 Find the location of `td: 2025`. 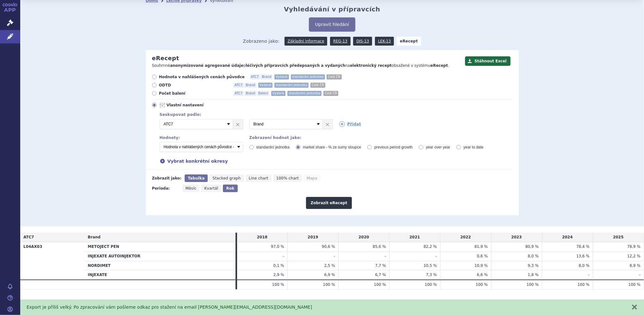

td: 2025 is located at coordinates (618, 237).